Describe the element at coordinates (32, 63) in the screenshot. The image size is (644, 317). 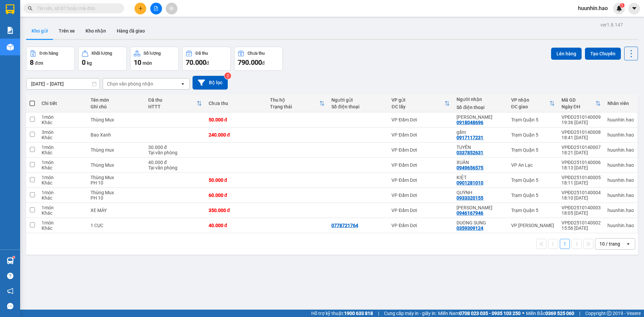
I see `span: 8` at that location.